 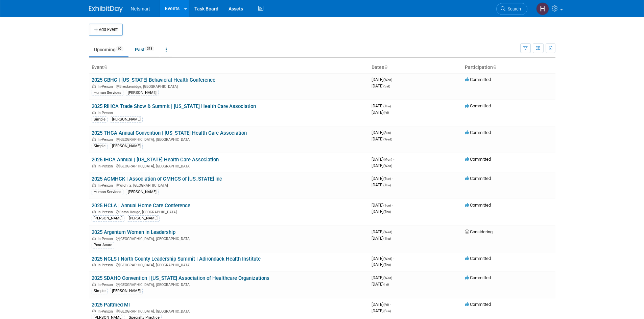 What do you see at coordinates (387, 311) in the screenshot?
I see `span: (Sun)` at bounding box center [387, 311].